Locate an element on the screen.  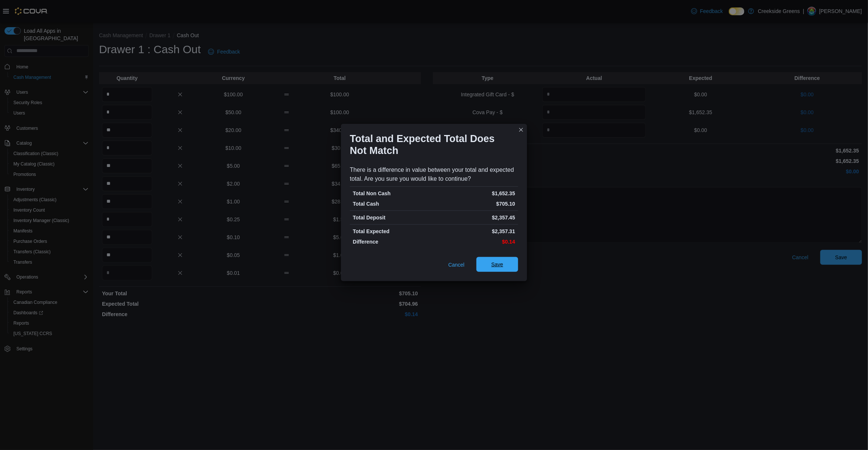
span: Cancel is located at coordinates (456, 265).